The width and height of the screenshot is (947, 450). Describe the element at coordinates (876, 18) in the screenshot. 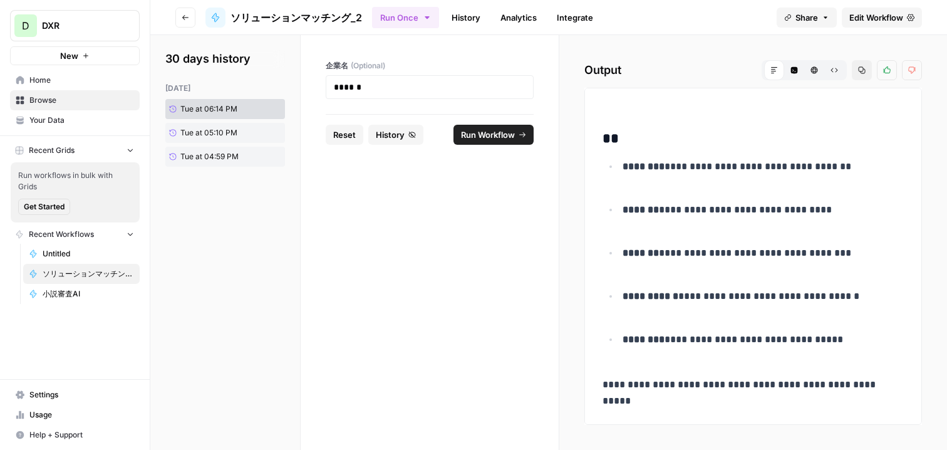

I see `span: Edit Workflow` at that location.